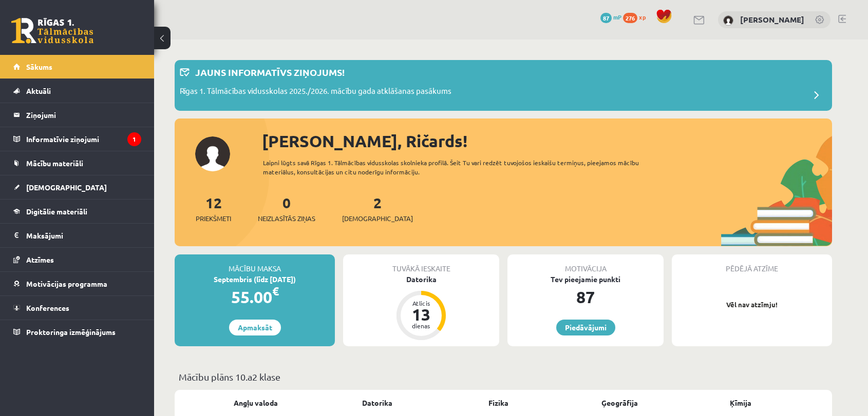 The width and height of the screenshot is (868, 416). I want to click on span: Konferences, so click(48, 308).